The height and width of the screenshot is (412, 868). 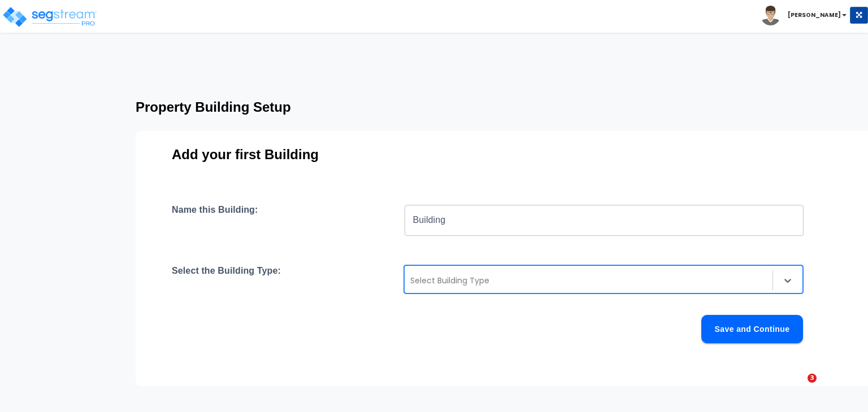 What do you see at coordinates (226, 280) in the screenshot?
I see `h4: Select the Building Type:` at bounding box center [226, 280].